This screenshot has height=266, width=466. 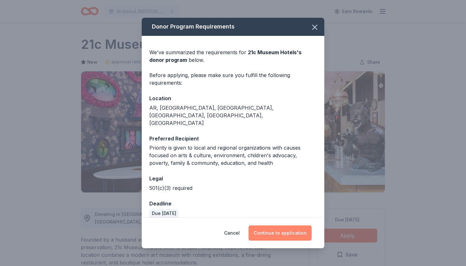 I want to click on button: Continue to application, so click(x=280, y=233).